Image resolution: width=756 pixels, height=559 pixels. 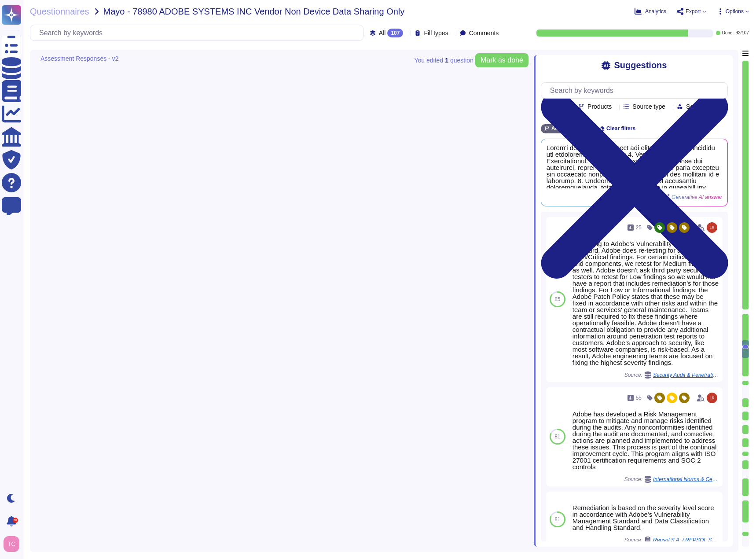 I want to click on div: 107, so click(x=395, y=33).